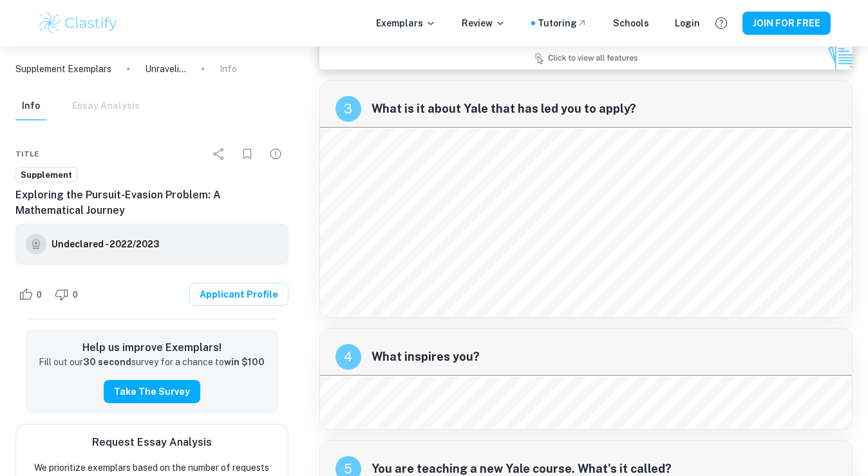 The image size is (868, 476). What do you see at coordinates (787, 24) in the screenshot?
I see `button: JOIN FOR FREE` at bounding box center [787, 24].